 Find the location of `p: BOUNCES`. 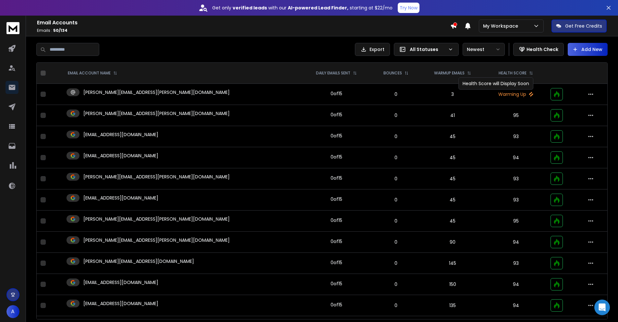

p: BOUNCES is located at coordinates (393, 73).